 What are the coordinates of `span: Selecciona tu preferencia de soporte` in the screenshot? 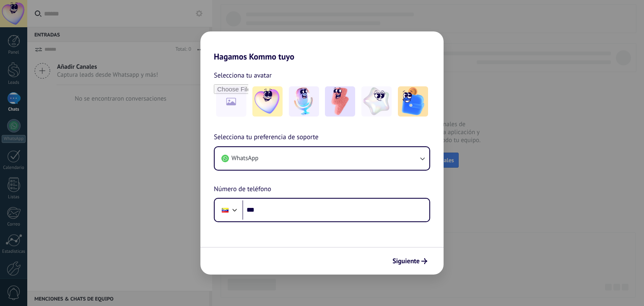 It's located at (266, 137).